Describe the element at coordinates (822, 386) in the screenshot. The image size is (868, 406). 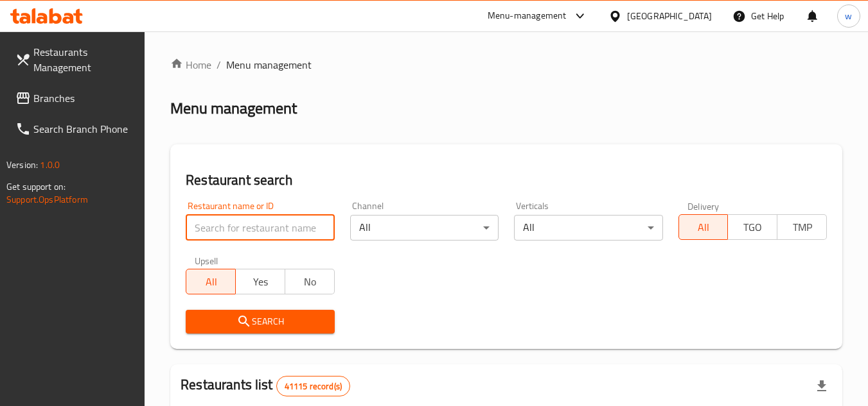
I see `div: Export file` at that location.